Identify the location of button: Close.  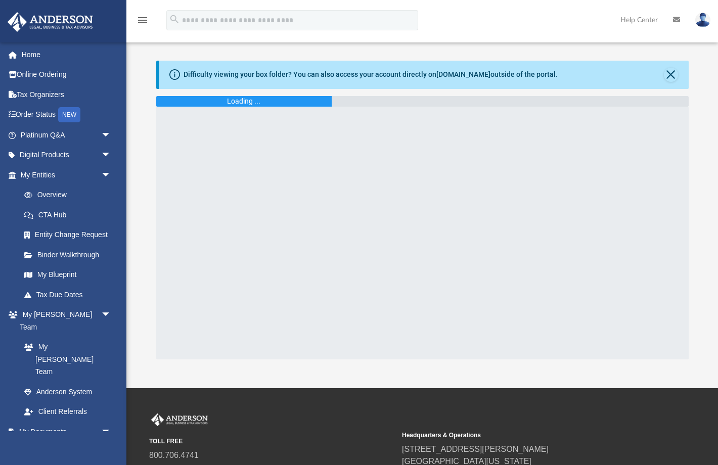
(671, 75).